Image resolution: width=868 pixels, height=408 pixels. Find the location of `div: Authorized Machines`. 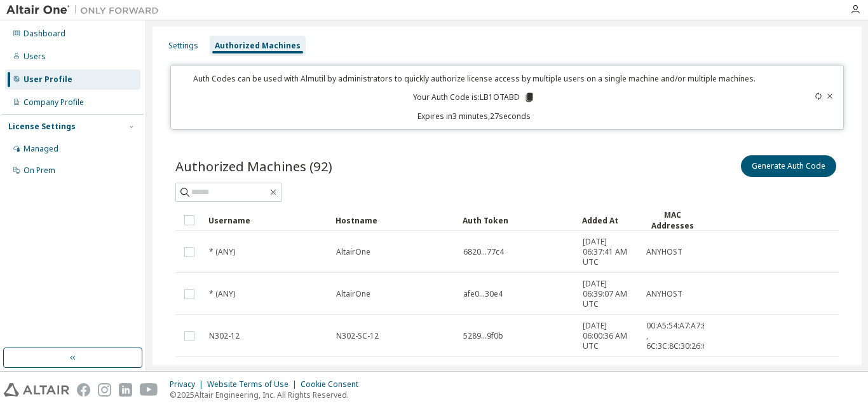

div: Authorized Machines is located at coordinates (257, 46).